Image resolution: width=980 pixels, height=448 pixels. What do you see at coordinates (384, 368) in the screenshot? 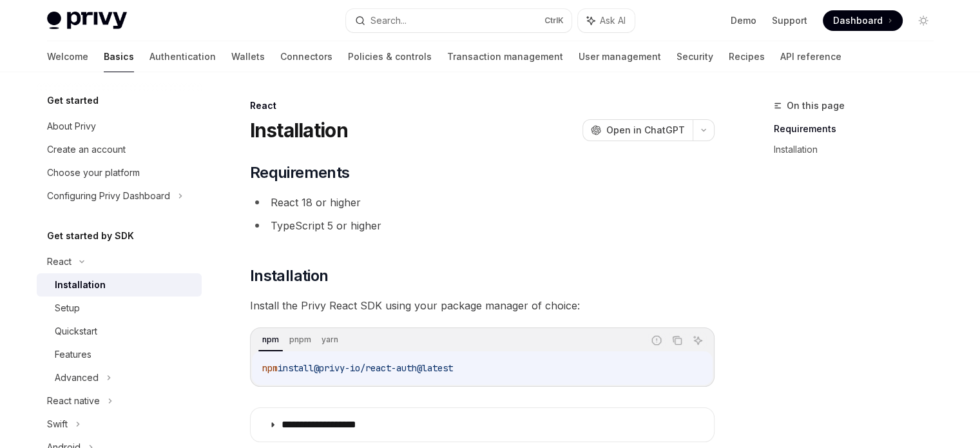
I see `span: @privy-io/react-auth@latest` at bounding box center [384, 368].